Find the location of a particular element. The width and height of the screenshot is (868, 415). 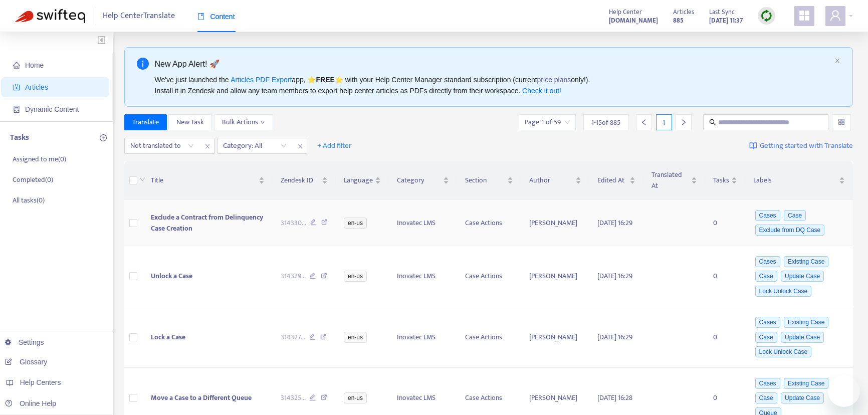

div: New App Alert! 🚀 is located at coordinates (493, 64).